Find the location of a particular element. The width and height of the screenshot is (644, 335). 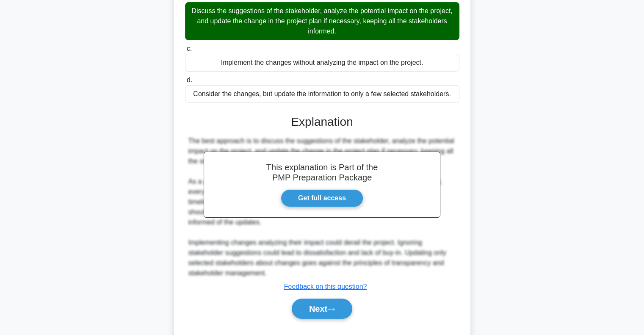

span: d. is located at coordinates (189, 79).